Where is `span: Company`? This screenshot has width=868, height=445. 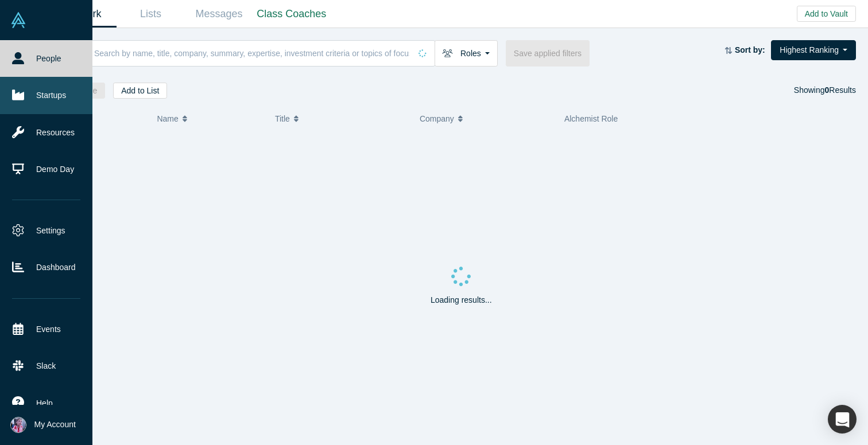
span: Company is located at coordinates (437, 119).